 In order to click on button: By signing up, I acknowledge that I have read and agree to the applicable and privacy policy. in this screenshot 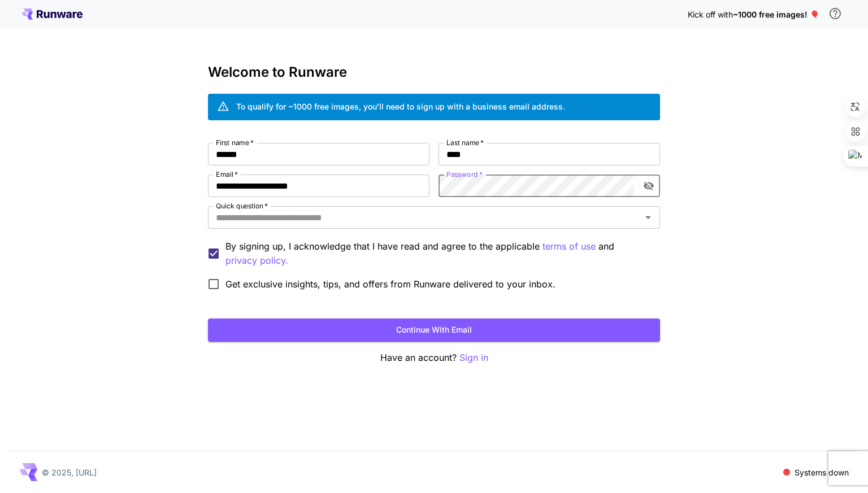, I will do `click(569, 246)`.